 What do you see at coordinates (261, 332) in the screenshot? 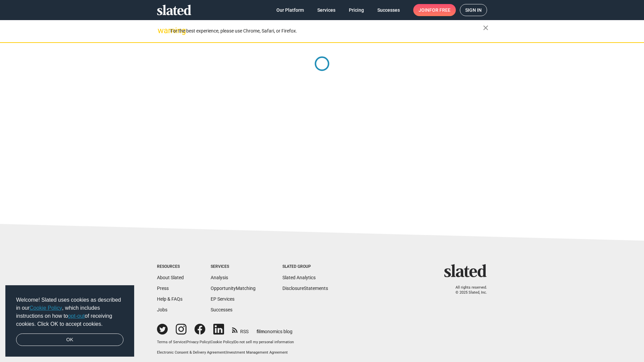
I see `span: film` at bounding box center [261, 332].